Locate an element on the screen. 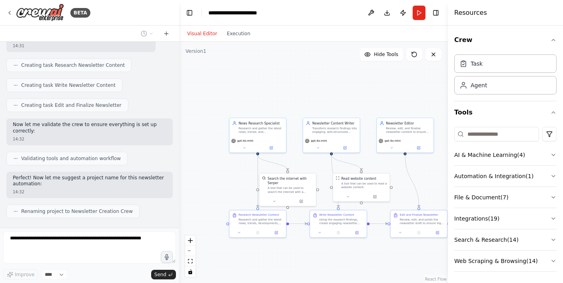 The height and width of the screenshot is (283, 563). button: Execution is located at coordinates (238, 34).